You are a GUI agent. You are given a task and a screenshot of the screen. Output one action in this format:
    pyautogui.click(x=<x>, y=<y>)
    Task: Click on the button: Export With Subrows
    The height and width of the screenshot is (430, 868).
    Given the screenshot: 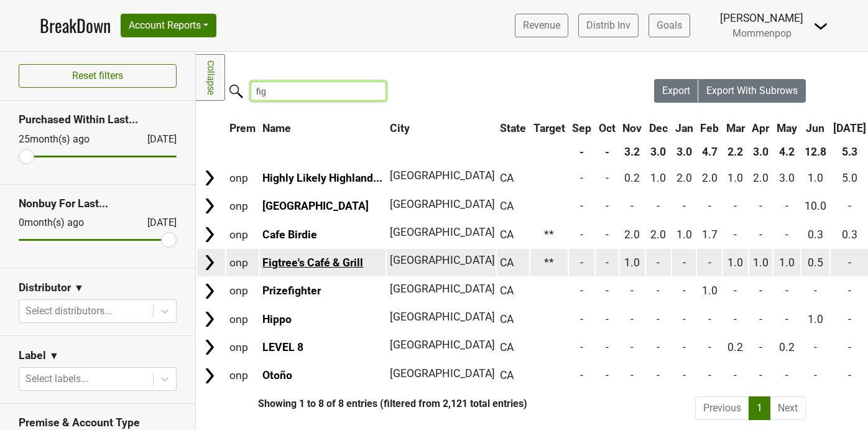 What is the action you would take?
    pyautogui.click(x=752, y=91)
    